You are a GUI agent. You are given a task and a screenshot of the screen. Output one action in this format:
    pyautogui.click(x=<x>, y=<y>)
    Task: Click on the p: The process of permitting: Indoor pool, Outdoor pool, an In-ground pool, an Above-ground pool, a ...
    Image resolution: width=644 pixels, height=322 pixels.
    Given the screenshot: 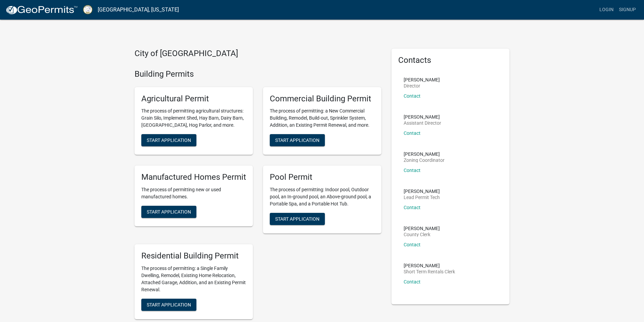 What is the action you would take?
    pyautogui.click(x=322, y=197)
    